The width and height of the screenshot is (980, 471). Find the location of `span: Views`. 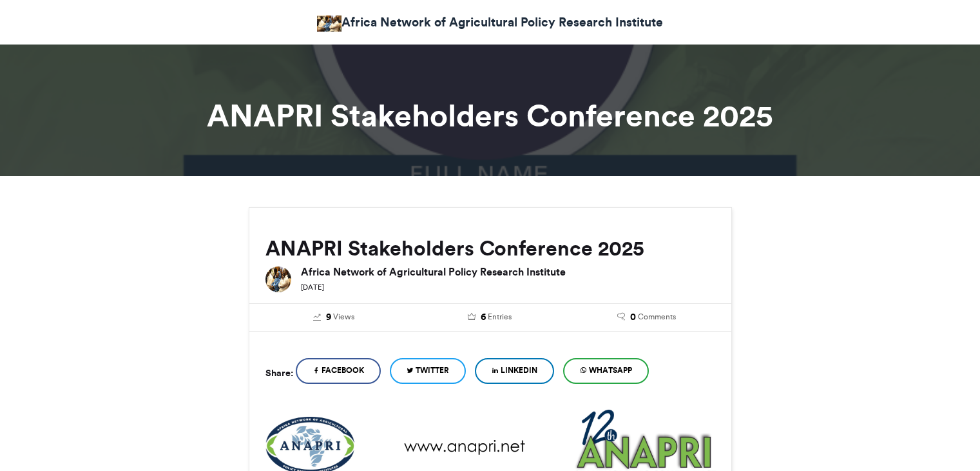

span: Views is located at coordinates (343, 316).